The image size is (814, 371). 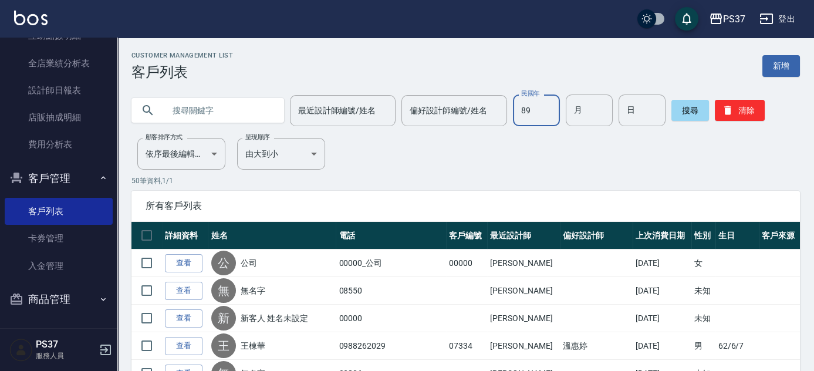 What do you see at coordinates (530, 93) in the screenshot?
I see `label: 民國年` at bounding box center [530, 93].